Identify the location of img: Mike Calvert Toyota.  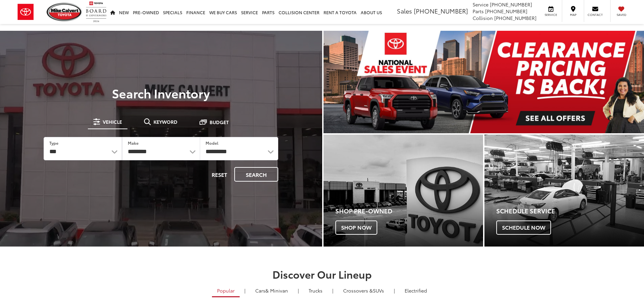
(64, 12).